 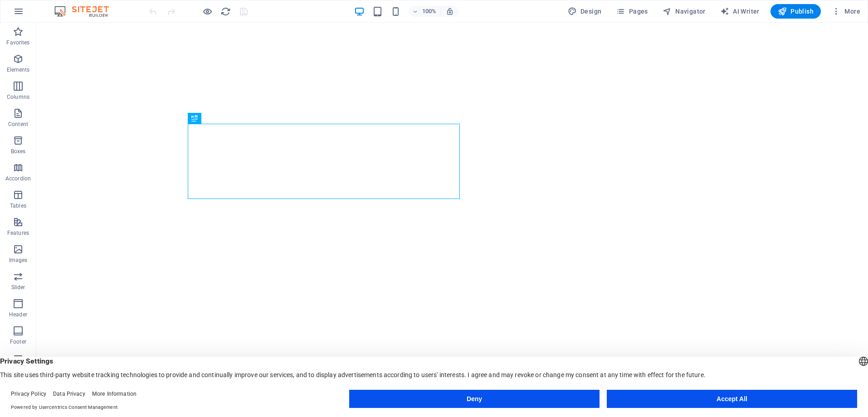 What do you see at coordinates (86, 12) in the screenshot?
I see `img: Editor Logo` at bounding box center [86, 12].